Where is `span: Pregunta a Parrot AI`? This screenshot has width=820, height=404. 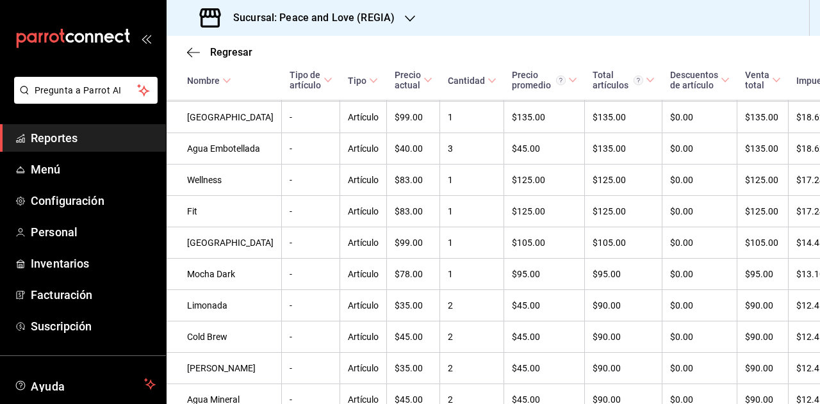 span: Pregunta a Parrot AI is located at coordinates (86, 90).